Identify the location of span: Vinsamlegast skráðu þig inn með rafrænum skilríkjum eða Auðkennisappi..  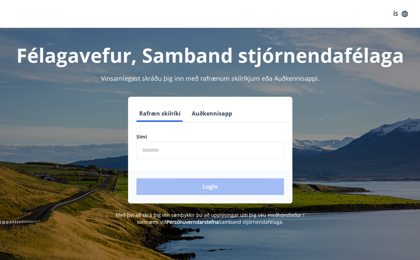
(210, 78).